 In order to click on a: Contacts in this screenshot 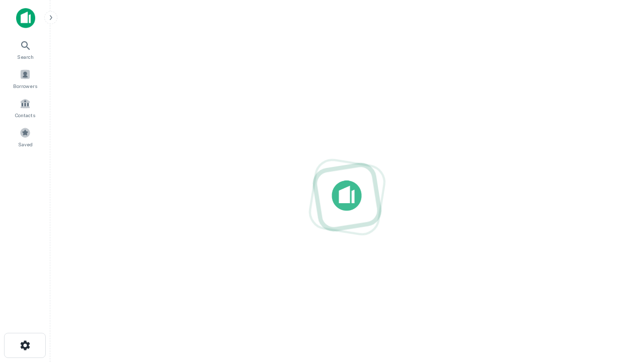, I will do `click(25, 108)`.